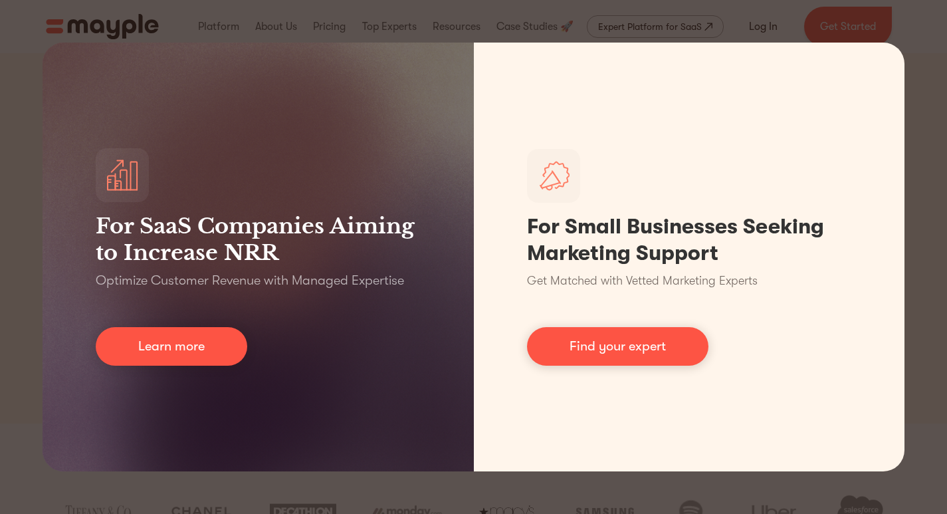  I want to click on h1: For Small Businesses Seeking Marketing Support, so click(689, 240).